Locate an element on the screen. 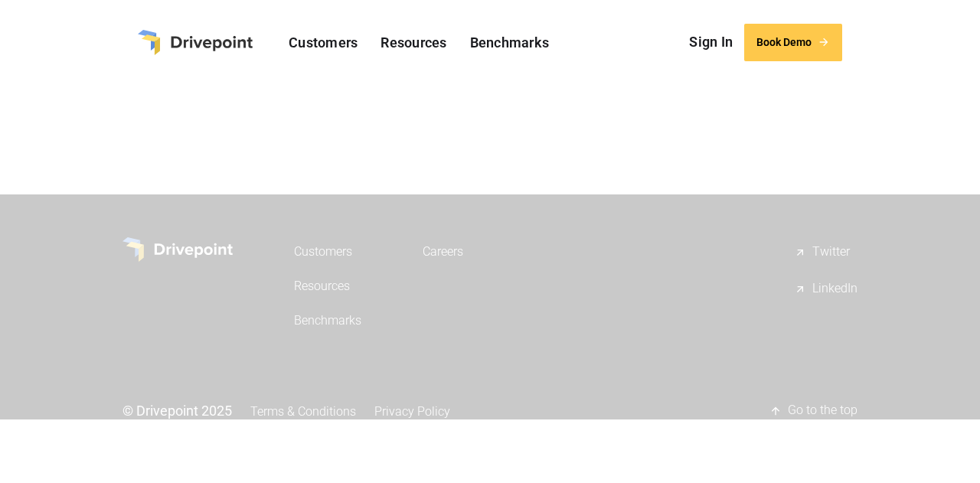  div: Twitter is located at coordinates (831, 253).